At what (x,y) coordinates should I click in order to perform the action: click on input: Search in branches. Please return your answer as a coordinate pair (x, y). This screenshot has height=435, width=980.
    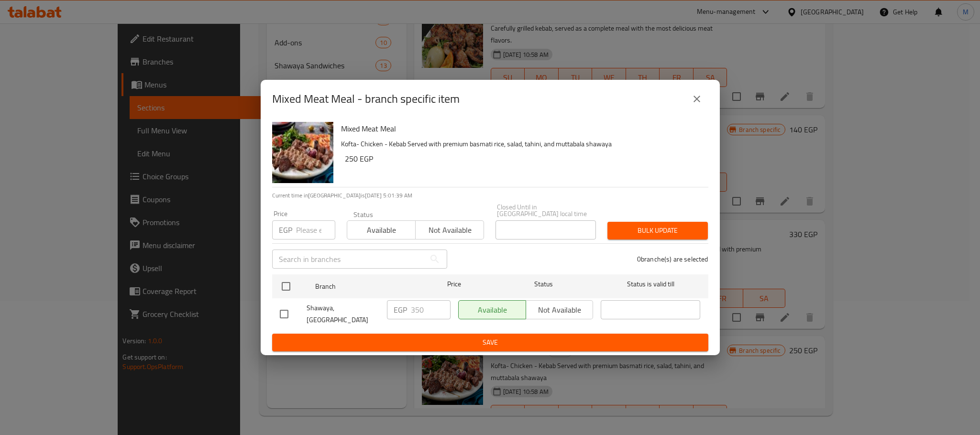
    Looking at the image, I should click on (349, 259).